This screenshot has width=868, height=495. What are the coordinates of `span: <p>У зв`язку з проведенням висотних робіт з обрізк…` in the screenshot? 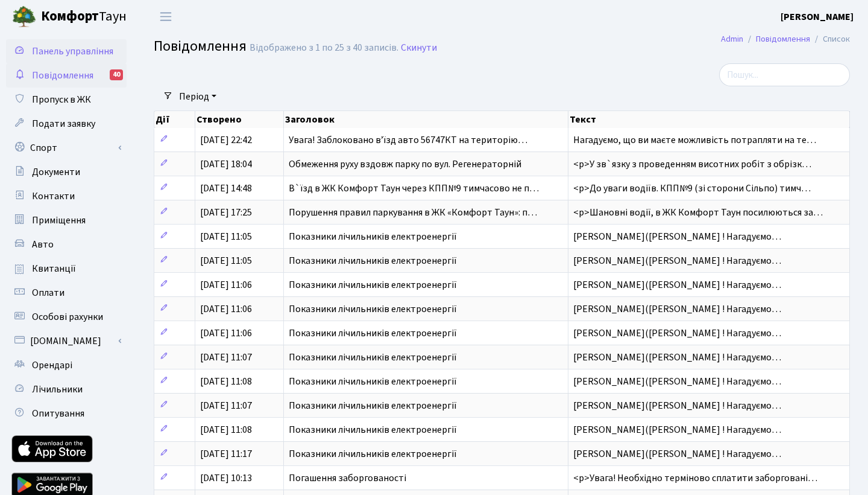 It's located at (692, 164).